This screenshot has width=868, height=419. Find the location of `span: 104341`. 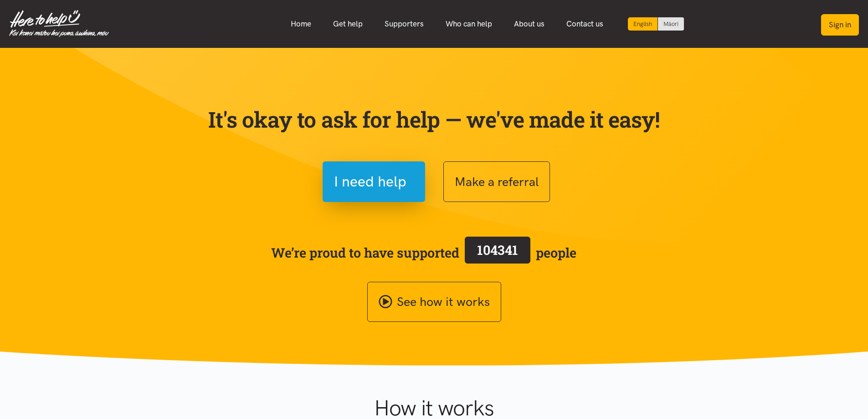

span: 104341 is located at coordinates (498, 250).